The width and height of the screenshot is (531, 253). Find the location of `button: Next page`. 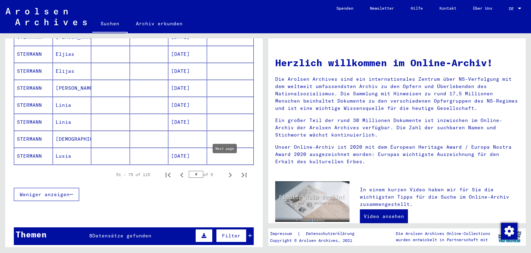

button: Next page is located at coordinates (230, 174).